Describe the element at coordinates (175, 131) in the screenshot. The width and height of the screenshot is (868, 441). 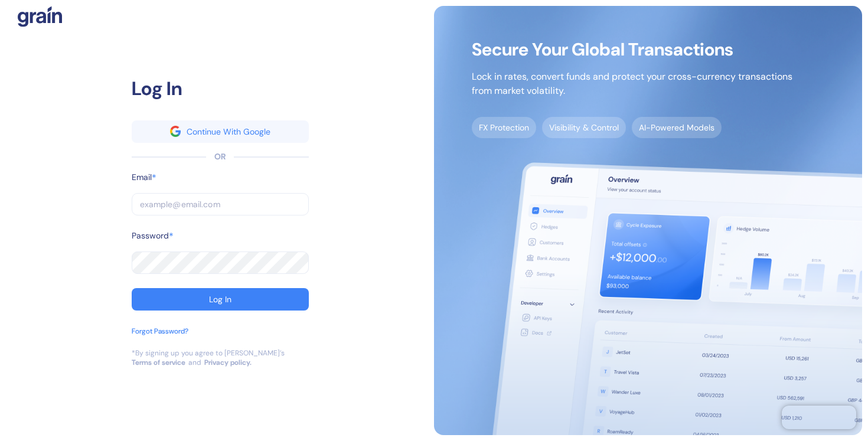
I see `img: google` at that location.